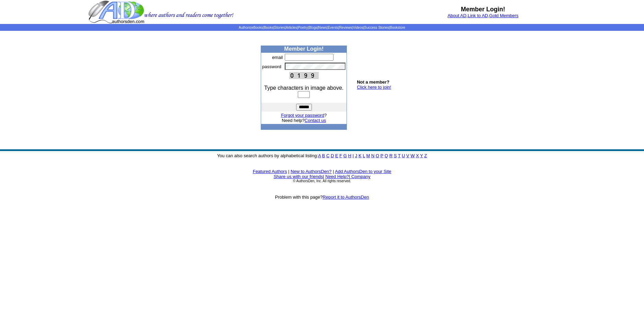 The image size is (644, 312). I want to click on a: Articles, so click(291, 27).